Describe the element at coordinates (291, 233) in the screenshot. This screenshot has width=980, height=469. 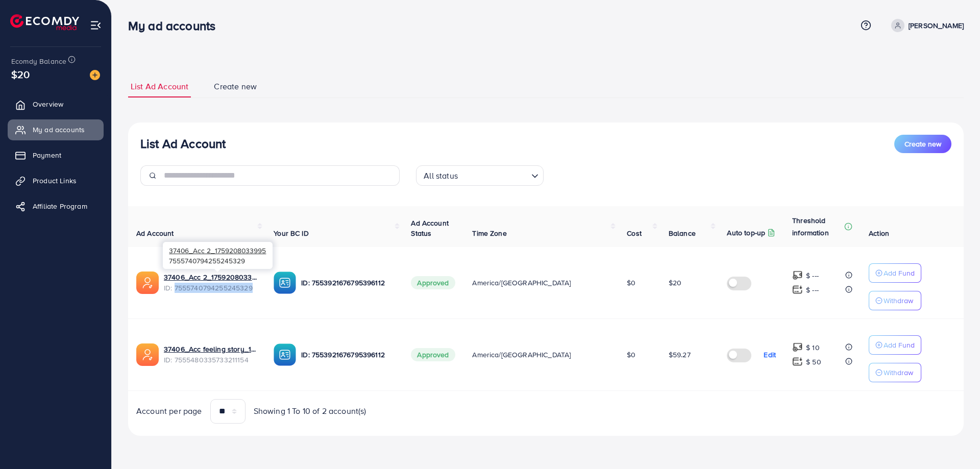
I see `span: Your BC ID` at that location.